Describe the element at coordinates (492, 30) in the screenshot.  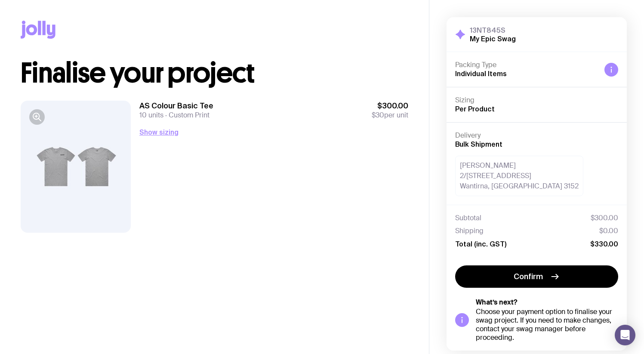
I see `h3: 13NT845S` at that location.